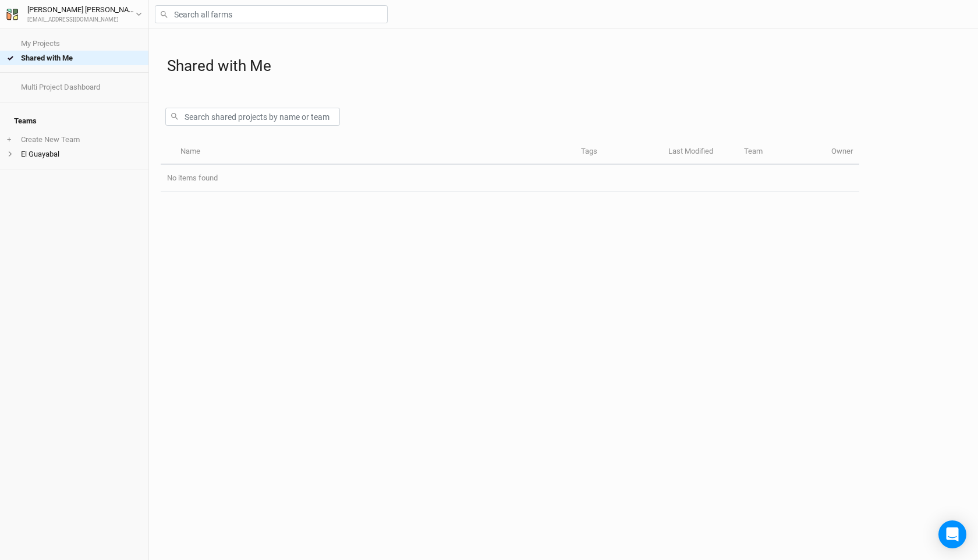  Describe the element at coordinates (567, 66) in the screenshot. I see `h1: Shared with Me` at that location.